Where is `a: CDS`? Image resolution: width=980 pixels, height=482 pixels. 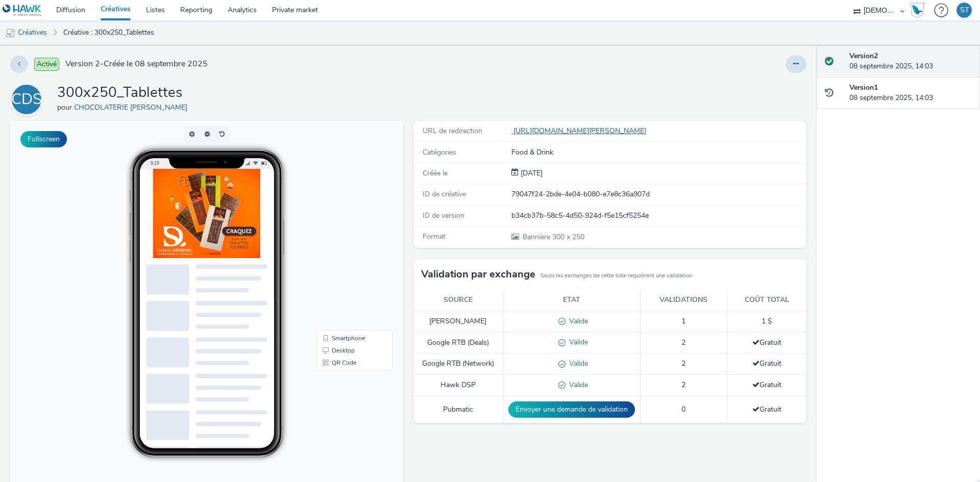 a: CDS is located at coordinates (28, 99).